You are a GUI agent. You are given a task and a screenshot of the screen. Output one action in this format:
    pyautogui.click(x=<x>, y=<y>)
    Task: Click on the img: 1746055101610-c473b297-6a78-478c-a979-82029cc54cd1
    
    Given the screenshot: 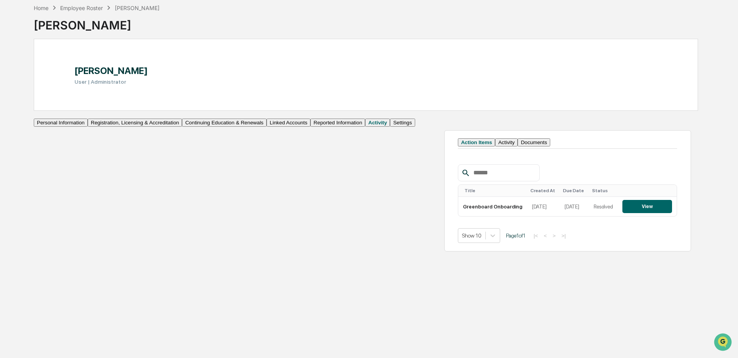 What is the action you would take?
    pyautogui.click(x=15, y=297)
    